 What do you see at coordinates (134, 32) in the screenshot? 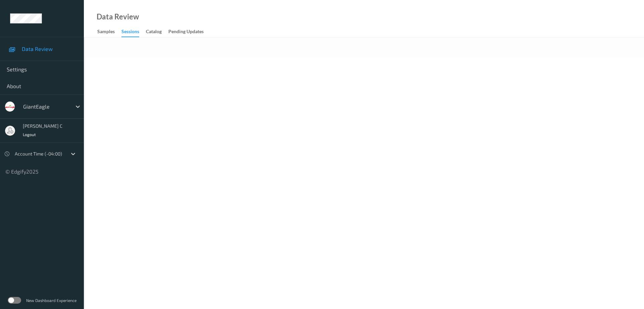
I see `a: Sessions` at bounding box center [134, 32].